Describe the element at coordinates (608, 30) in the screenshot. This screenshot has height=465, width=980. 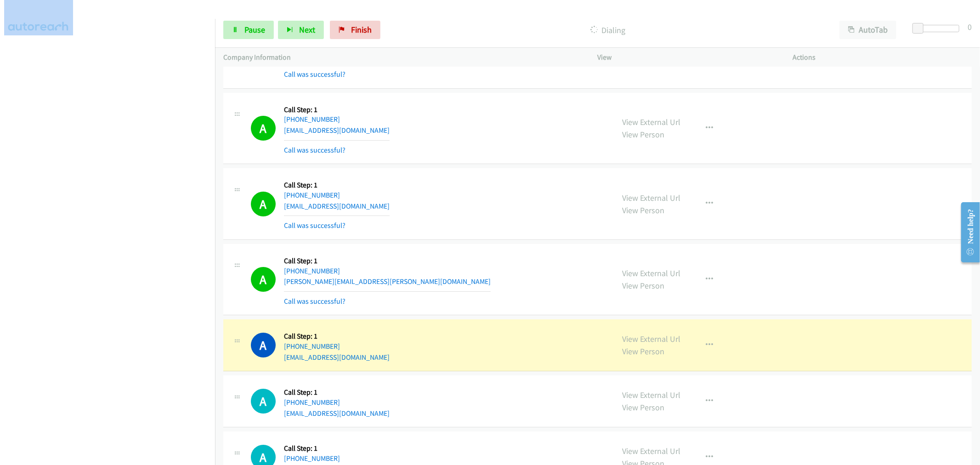
I see `p: Dialing` at that location.